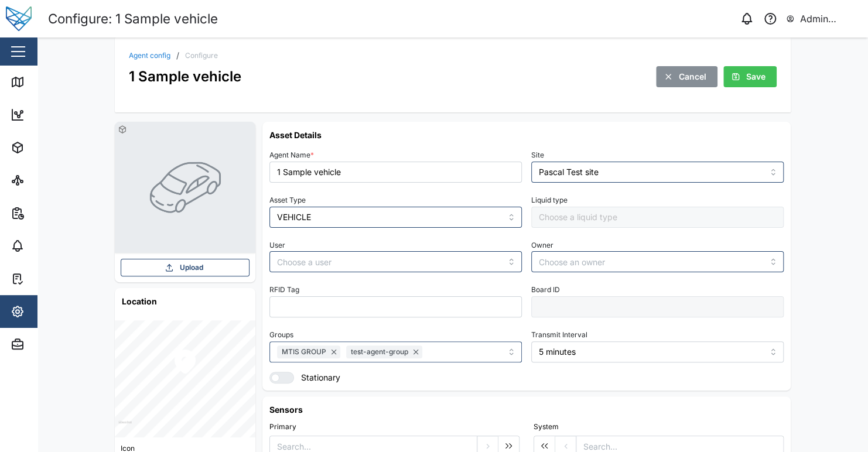  What do you see at coordinates (149, 55) in the screenshot?
I see `a: Agent config` at bounding box center [149, 55].